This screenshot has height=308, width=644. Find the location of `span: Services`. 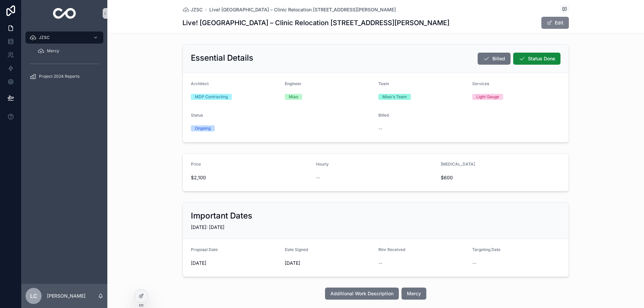

span: Services is located at coordinates (480, 84).